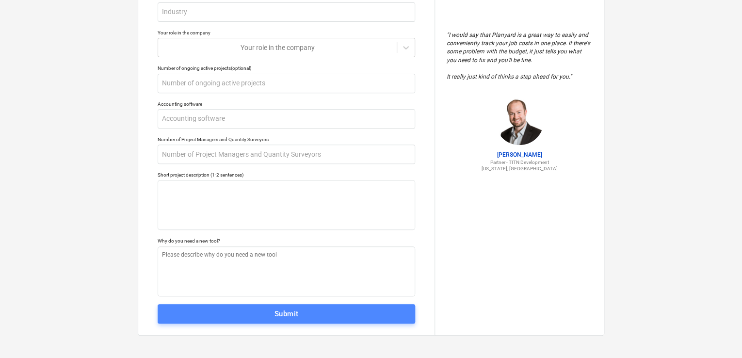  I want to click on div: Your role in the company, so click(286, 33).